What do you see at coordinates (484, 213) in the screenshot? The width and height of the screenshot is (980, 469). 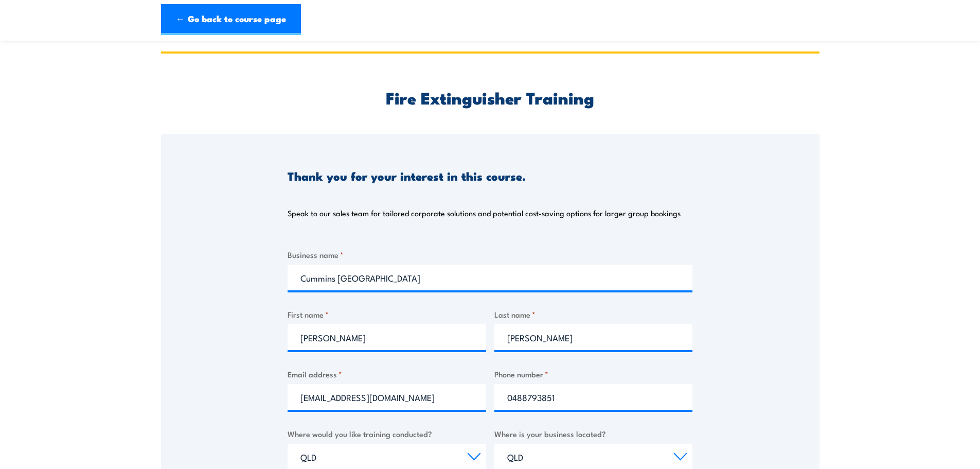 I see `p: Speak to our sales team for tailored corporate solutions and potential cost-saving options for la...` at bounding box center [484, 213].